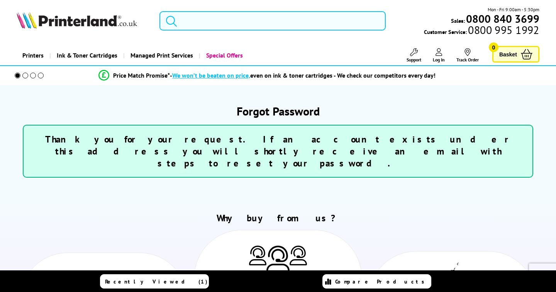 The height and width of the screenshot is (292, 556). Describe the element at coordinates (516, 54) in the screenshot. I see `a: Basket 0` at that location.